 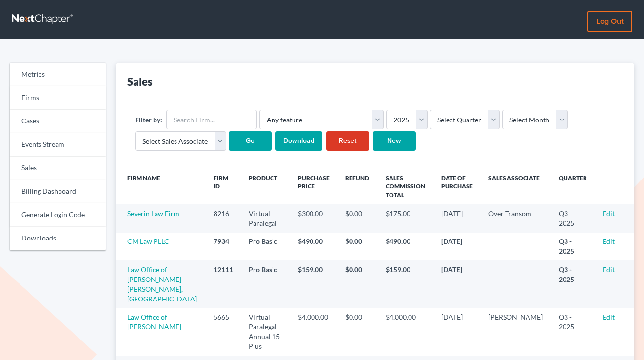 What do you see at coordinates (357, 187) in the screenshot?
I see `th: Refund` at bounding box center [357, 187].